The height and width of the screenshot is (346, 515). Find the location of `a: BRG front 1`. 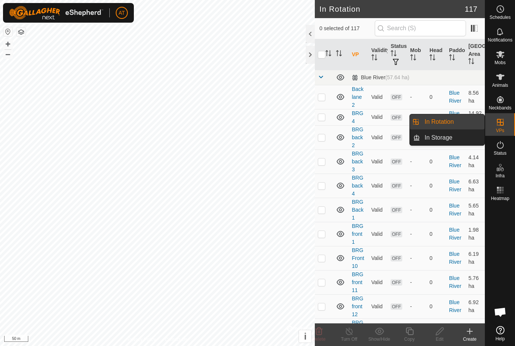

a: BRG front 1 is located at coordinates (357, 234).